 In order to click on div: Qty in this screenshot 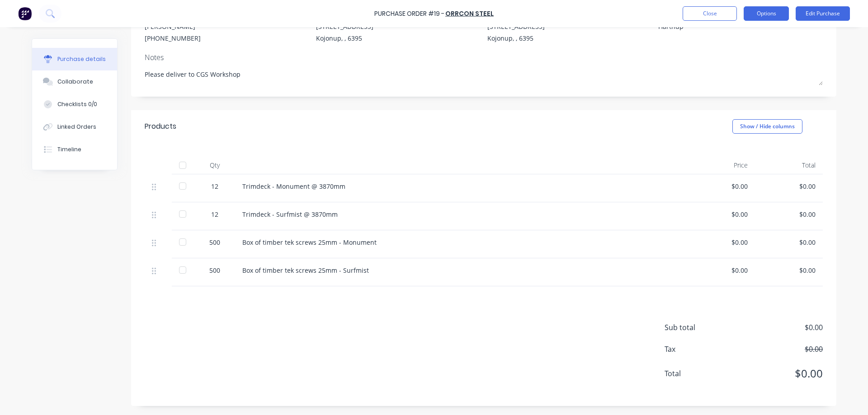, I will do `click(215, 165)`.